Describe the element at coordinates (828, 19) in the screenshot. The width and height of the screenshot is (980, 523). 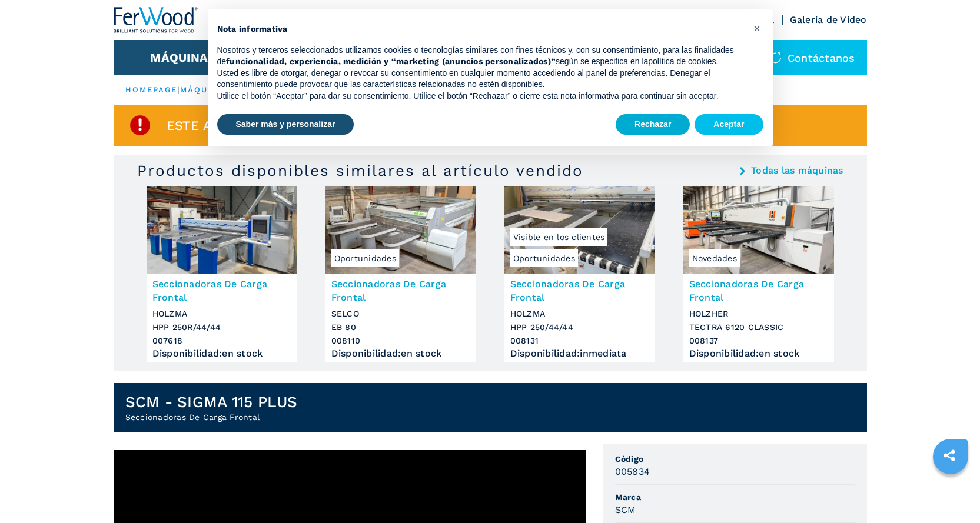
I see `a: Galeria de Video` at that location.